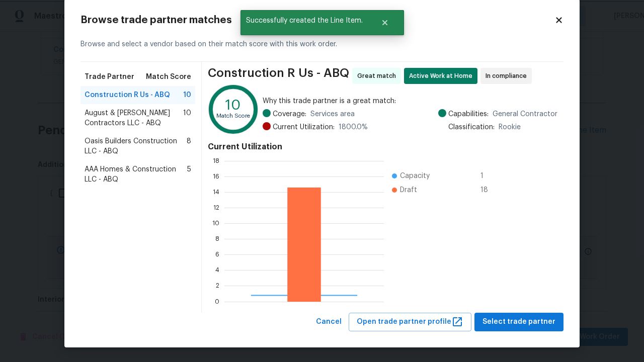  What do you see at coordinates (216, 192) in the screenshot?
I see `text: 14` at bounding box center [216, 192].